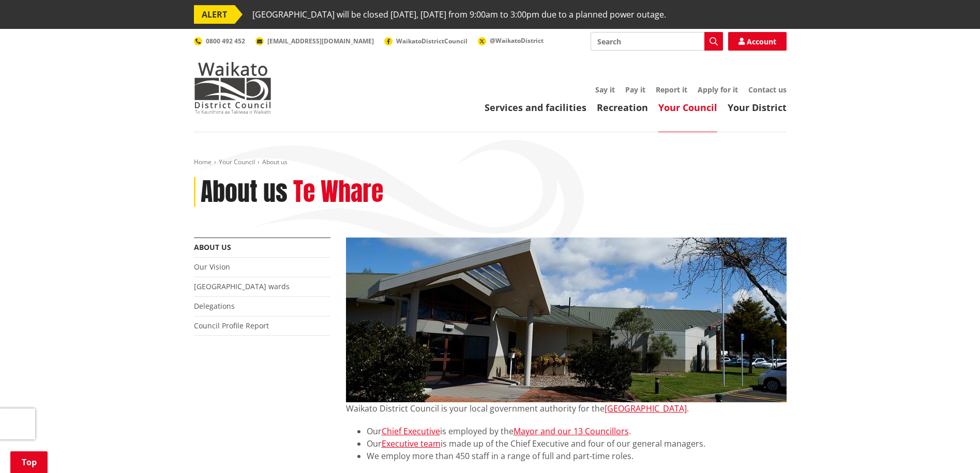  What do you see at coordinates (426, 41) in the screenshot?
I see `a: WaikatoDistrictCouncil` at bounding box center [426, 41].